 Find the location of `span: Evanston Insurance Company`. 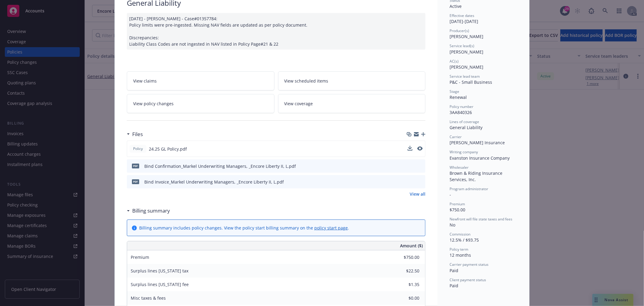

span: Evanston Insurance Company is located at coordinates (479, 158).